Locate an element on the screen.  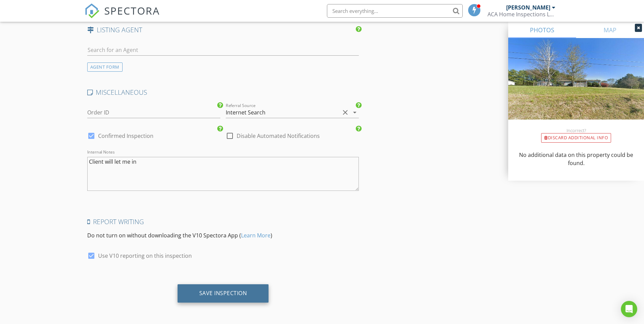
label: Confirmed Inspection is located at coordinates (125, 136).